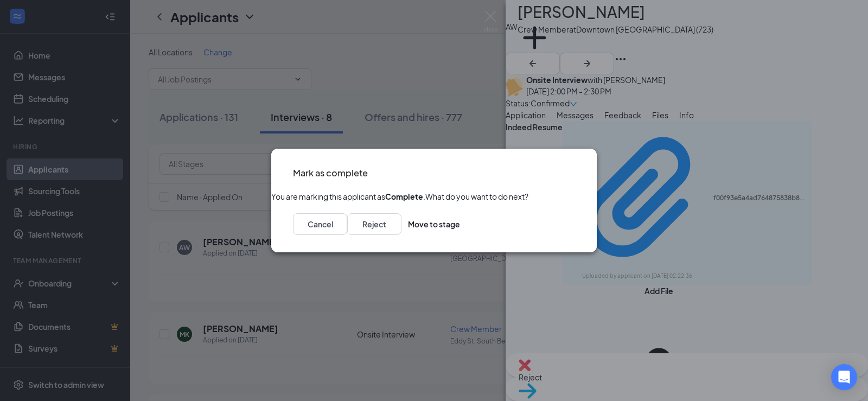 The width and height of the screenshot is (868, 401). Describe the element at coordinates (374, 224) in the screenshot. I see `button: Reject` at that location.